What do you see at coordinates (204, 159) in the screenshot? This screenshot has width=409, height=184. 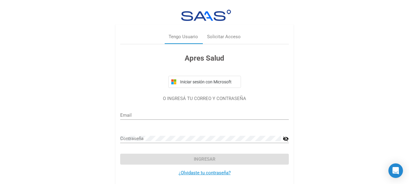 I see `button: Ingresar` at bounding box center [204, 159].